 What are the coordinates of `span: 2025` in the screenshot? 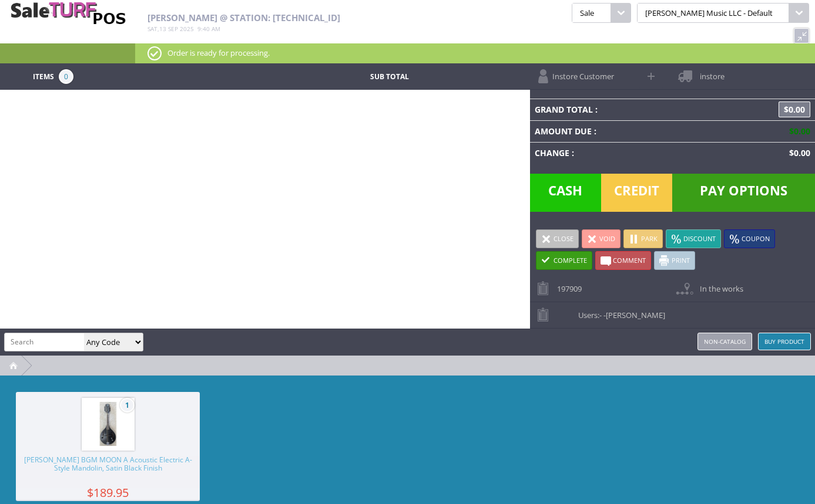 It's located at (187, 29).